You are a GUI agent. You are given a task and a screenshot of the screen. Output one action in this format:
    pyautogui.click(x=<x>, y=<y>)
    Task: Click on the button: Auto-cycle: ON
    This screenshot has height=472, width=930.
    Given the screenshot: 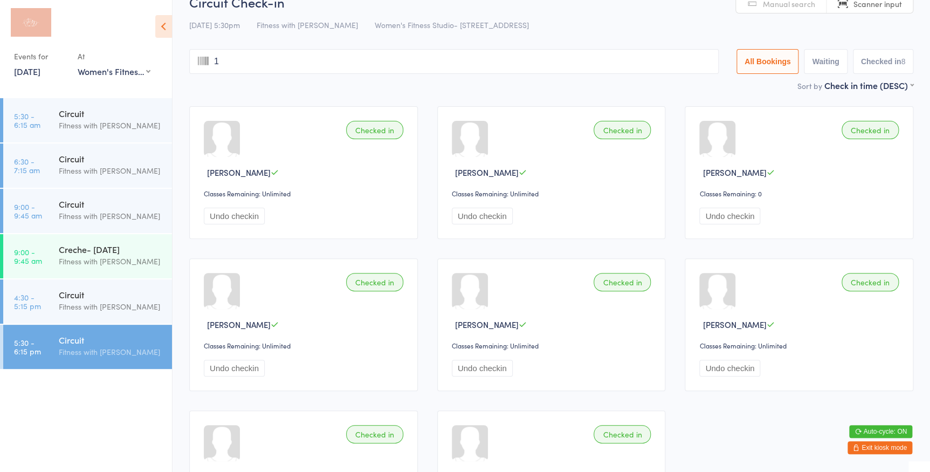 What is the action you would take?
    pyautogui.click(x=881, y=431)
    